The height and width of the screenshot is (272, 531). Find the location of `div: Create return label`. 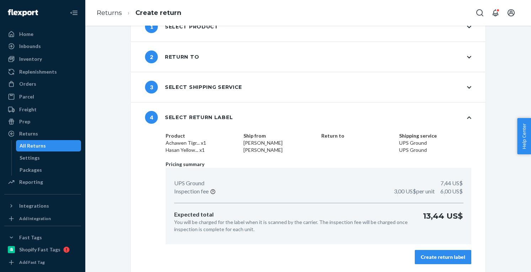

div: Create return label is located at coordinates (442, 257).